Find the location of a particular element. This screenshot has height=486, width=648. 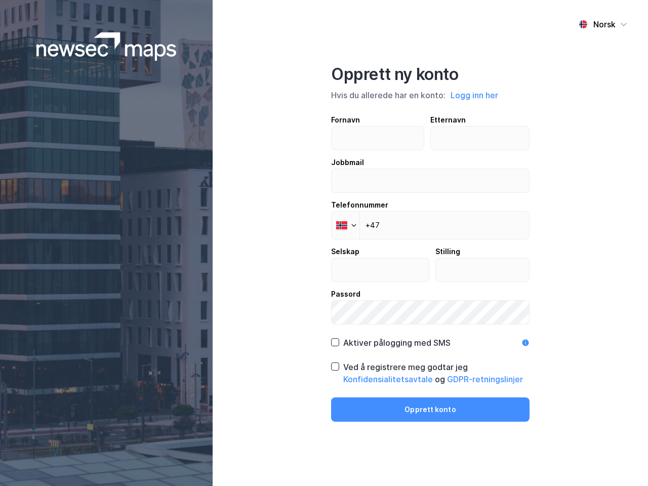

img: logoWhite.bf58a803f64e89776f2b079ca2356427.svg is located at coordinates (106, 47).